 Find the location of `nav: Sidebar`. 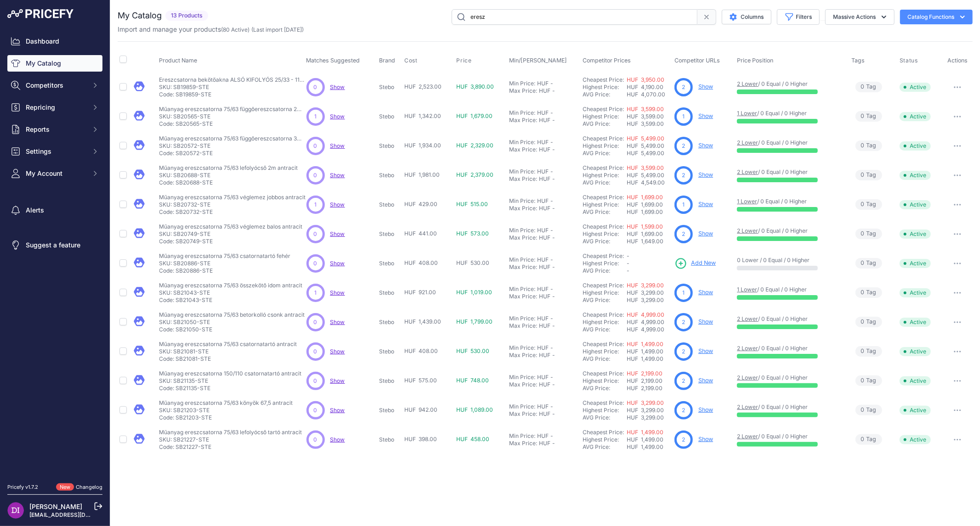

nav: Sidebar is located at coordinates (55, 253).